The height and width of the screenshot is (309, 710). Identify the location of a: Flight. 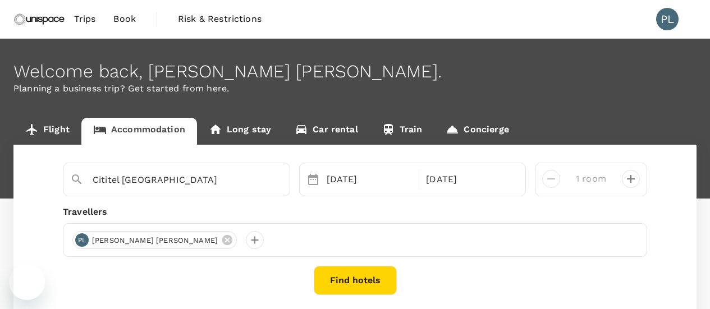
(47, 131).